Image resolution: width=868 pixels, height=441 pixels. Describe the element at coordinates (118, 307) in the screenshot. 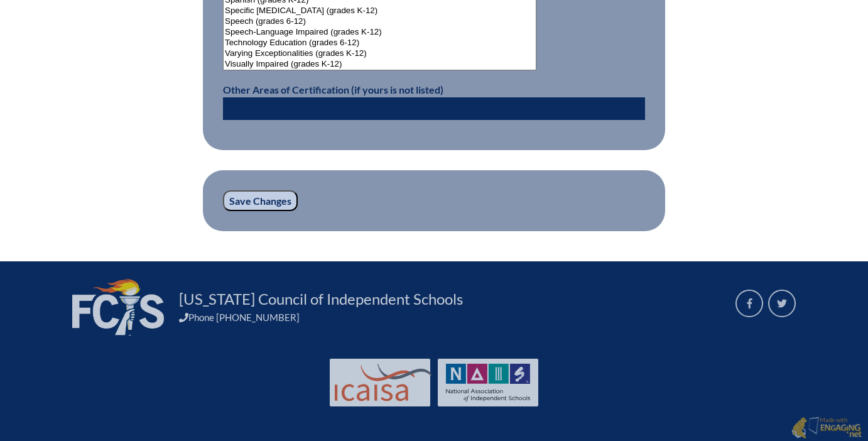

I see `img: FCIS_logo_white` at that location.